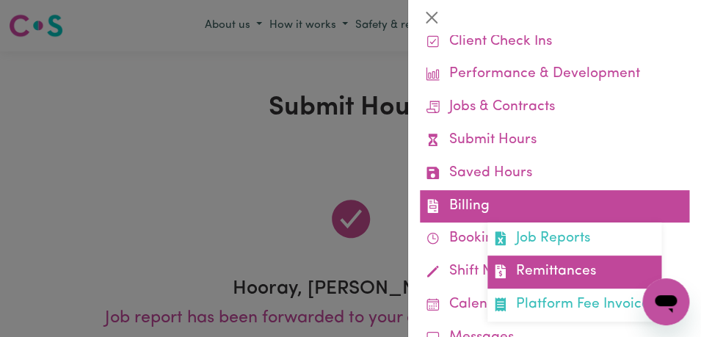  Describe the element at coordinates (554, 239) in the screenshot. I see `a: Bookings` at that location.